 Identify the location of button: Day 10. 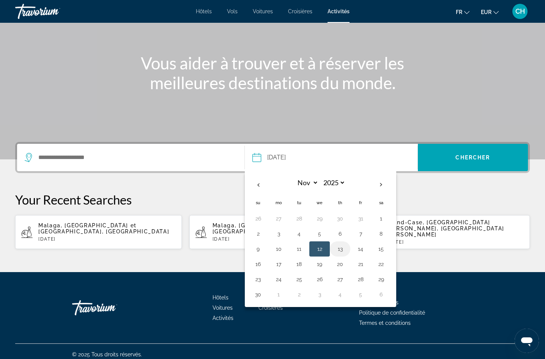
(278, 249).